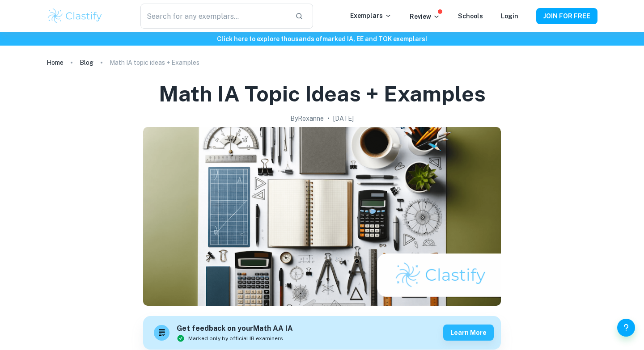 This screenshot has height=350, width=644. Describe the element at coordinates (322, 217) in the screenshot. I see `img: Math IA topic ideas + Examples cover image` at that location.